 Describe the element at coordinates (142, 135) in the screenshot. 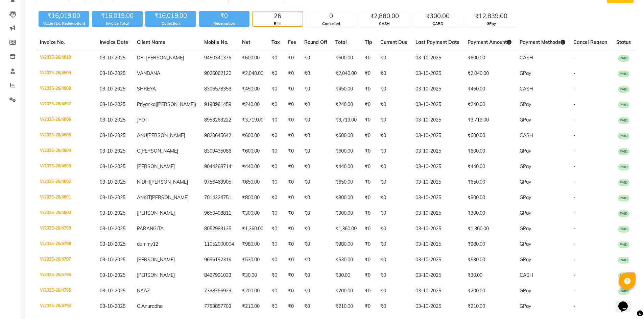

I see `span: ANU` at that location.